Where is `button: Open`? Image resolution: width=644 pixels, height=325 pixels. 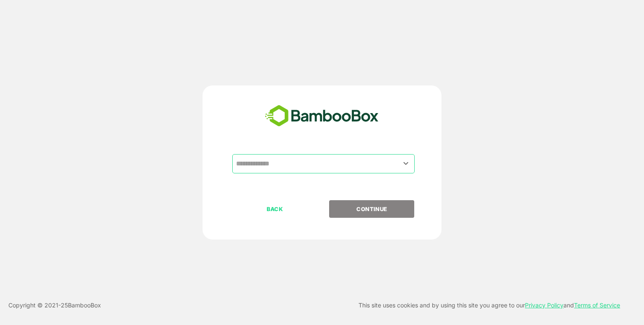 button: Open is located at coordinates (406, 163).